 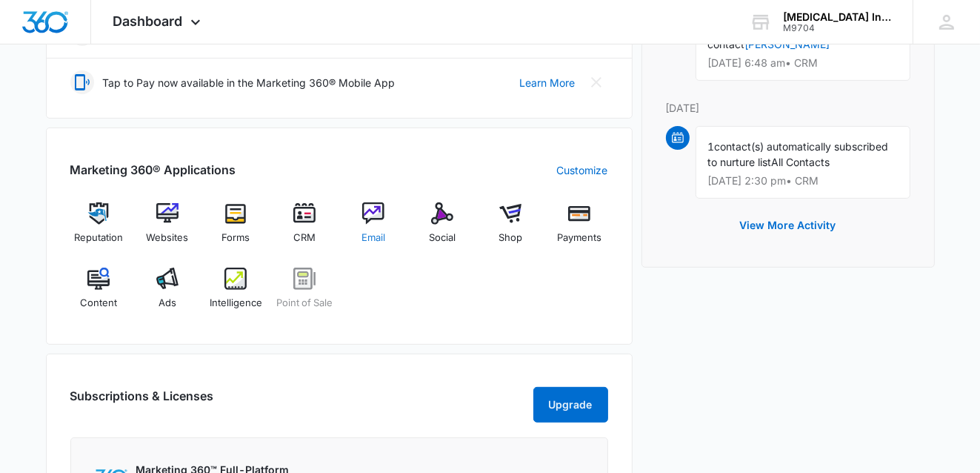 What do you see at coordinates (373, 238) in the screenshot?
I see `span: Email` at bounding box center [373, 238].